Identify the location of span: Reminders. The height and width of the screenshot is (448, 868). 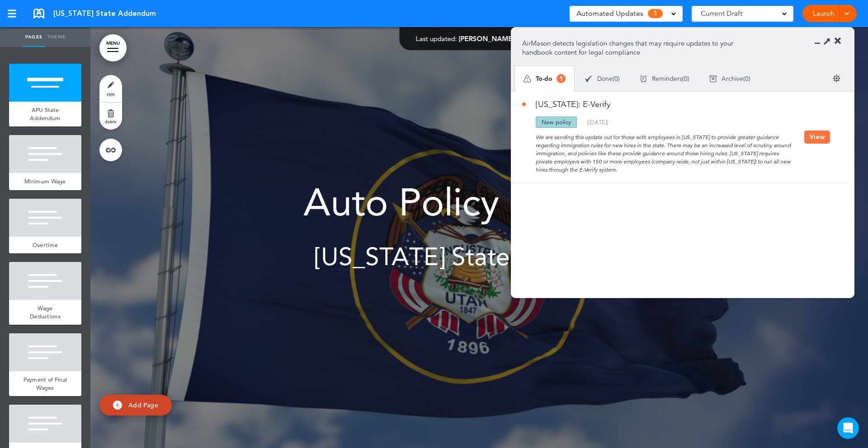
(667, 79).